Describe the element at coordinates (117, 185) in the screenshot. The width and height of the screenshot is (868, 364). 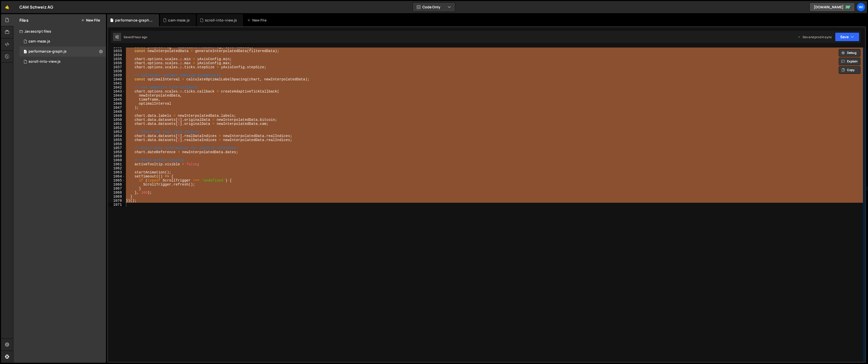
I see `div: 1066` at that location.